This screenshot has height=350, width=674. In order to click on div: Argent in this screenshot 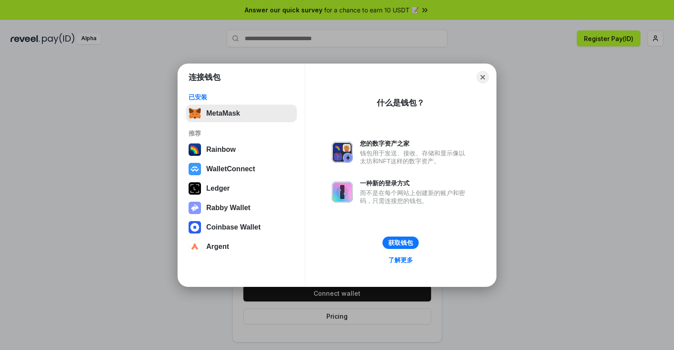, I will do `click(218, 247)`.